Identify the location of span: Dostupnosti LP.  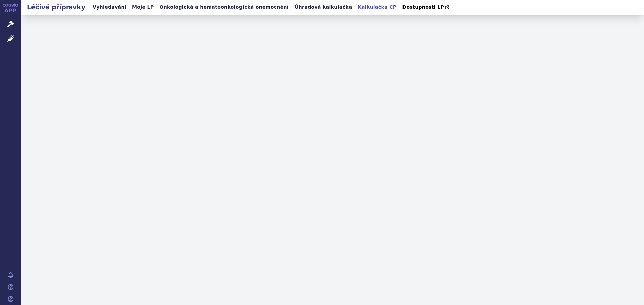
(423, 7).